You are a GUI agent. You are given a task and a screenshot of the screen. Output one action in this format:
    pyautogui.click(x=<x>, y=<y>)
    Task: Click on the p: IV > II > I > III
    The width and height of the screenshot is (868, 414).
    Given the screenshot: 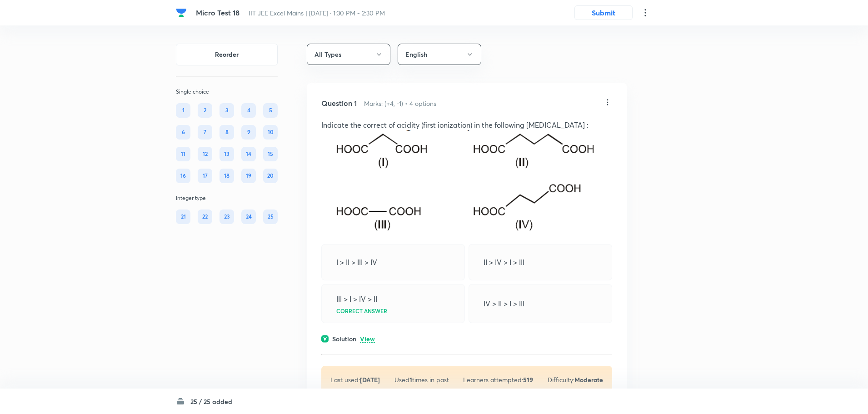 What is the action you would take?
    pyautogui.click(x=504, y=304)
    